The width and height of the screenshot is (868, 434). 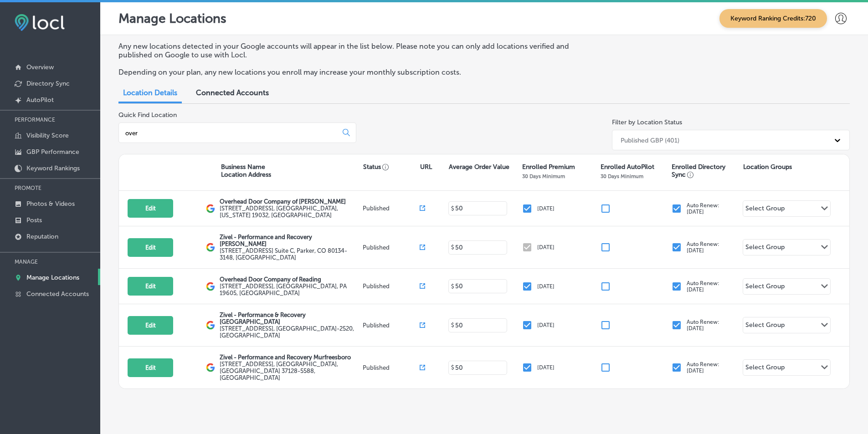 I want to click on input: All Locations, so click(x=230, y=133).